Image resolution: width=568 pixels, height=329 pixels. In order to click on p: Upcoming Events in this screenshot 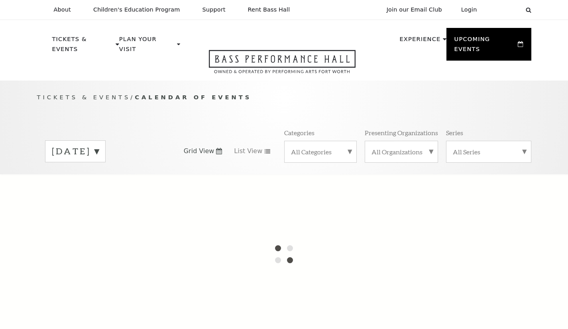, I will do `click(485, 46)`.